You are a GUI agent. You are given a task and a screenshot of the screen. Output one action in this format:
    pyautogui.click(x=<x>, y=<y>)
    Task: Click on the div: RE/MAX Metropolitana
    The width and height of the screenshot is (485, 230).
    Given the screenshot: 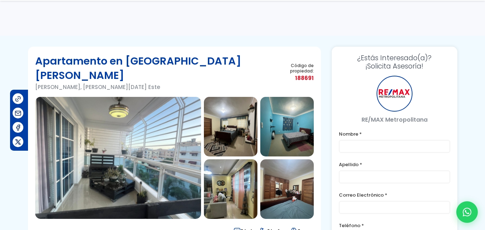 What is the action you would take?
    pyautogui.click(x=394, y=94)
    